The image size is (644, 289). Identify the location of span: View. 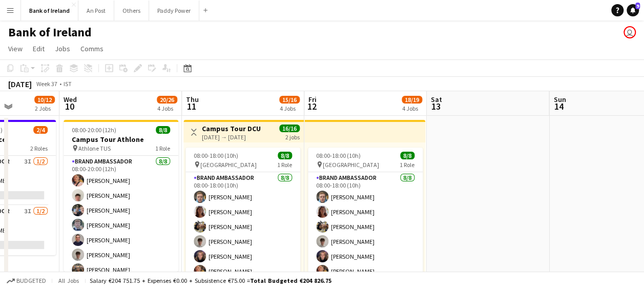
(16, 49).